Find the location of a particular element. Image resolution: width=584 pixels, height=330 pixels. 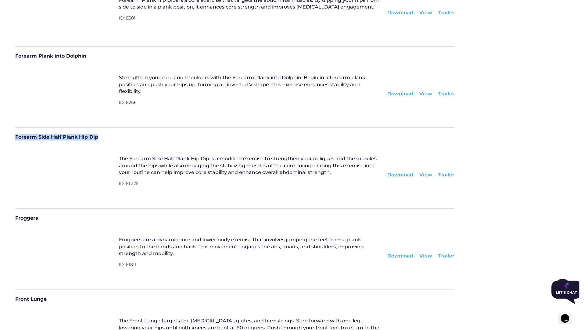

div: Froggers is located at coordinates (235, 220).